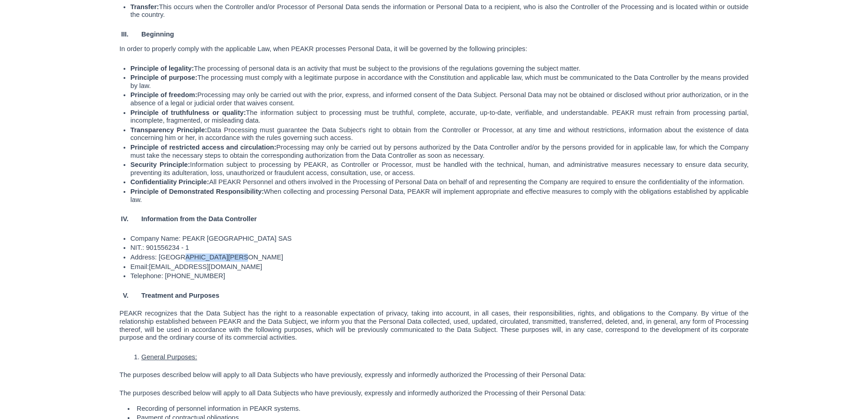 The image size is (868, 419). I want to click on font: Information subject to processing by PEAKR, as Controller or Processor, must be handled with the ..., so click(440, 168).